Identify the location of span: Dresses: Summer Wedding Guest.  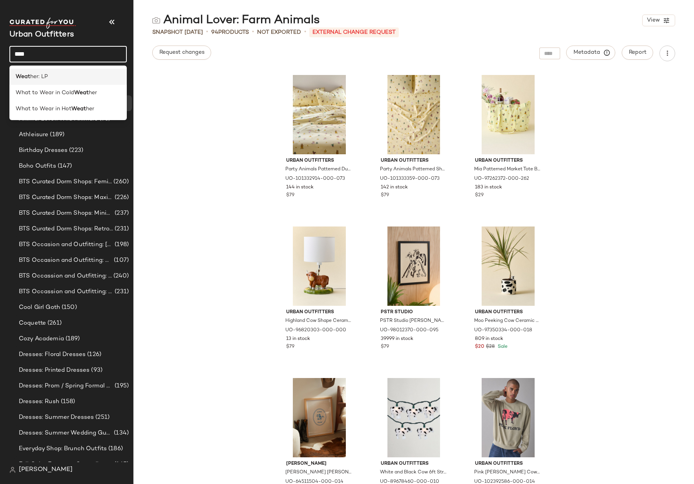
(66, 433).